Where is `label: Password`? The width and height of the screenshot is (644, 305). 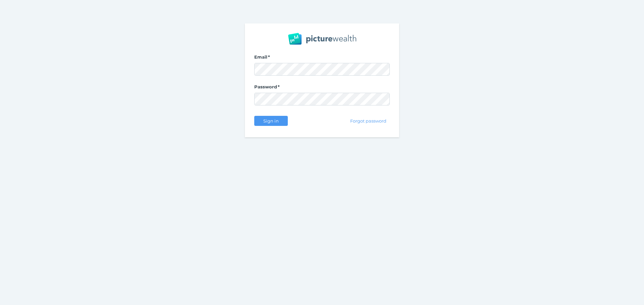 label: Password is located at coordinates (322, 89).